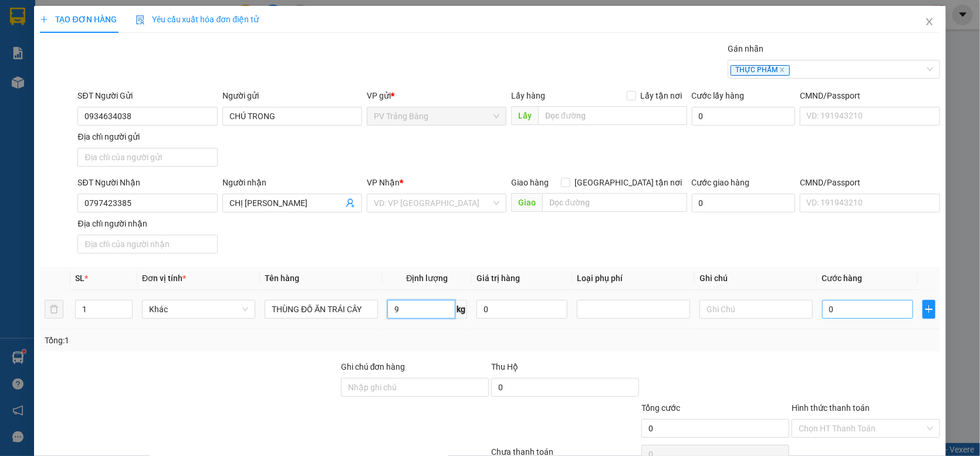 The image size is (980, 456). I want to click on span: Định lượng, so click(426, 278).